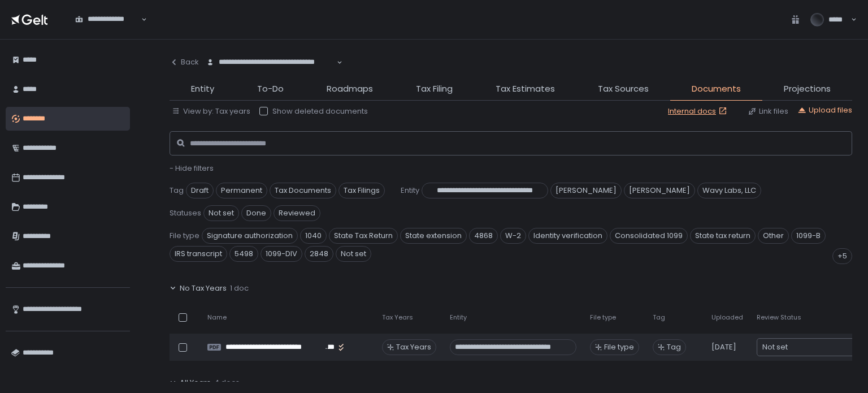  Describe the element at coordinates (624, 89) in the screenshot. I see `span: Tax Sources` at that location.